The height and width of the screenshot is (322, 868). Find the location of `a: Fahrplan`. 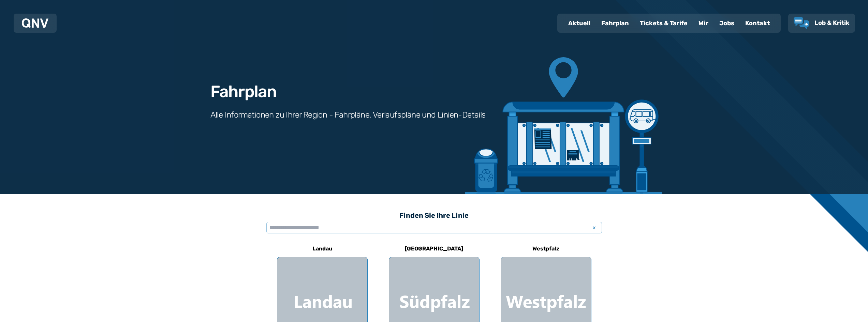

a: Fahrplan is located at coordinates (615, 23).